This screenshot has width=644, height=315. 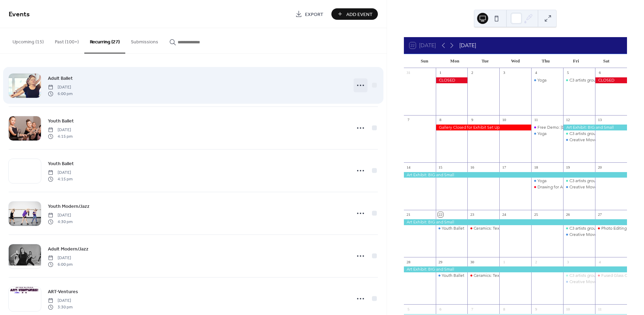 I want to click on a: Youth Modern/Jazz, so click(x=69, y=206).